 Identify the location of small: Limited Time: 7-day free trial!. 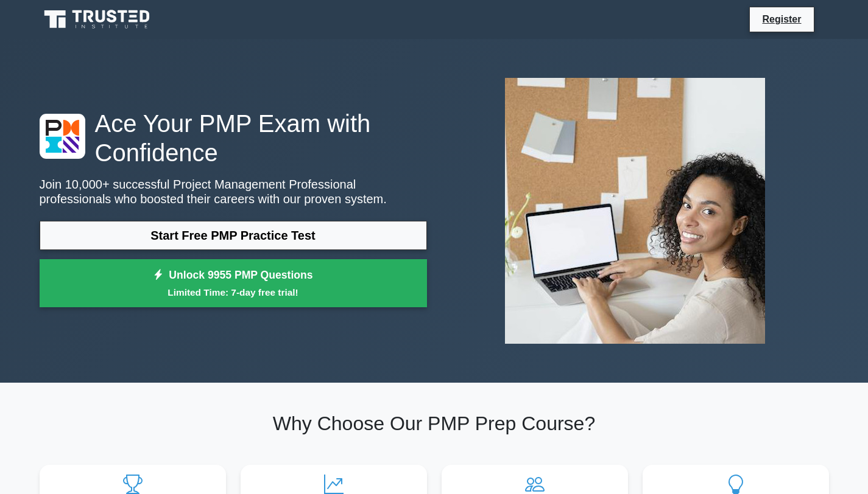
(233, 292).